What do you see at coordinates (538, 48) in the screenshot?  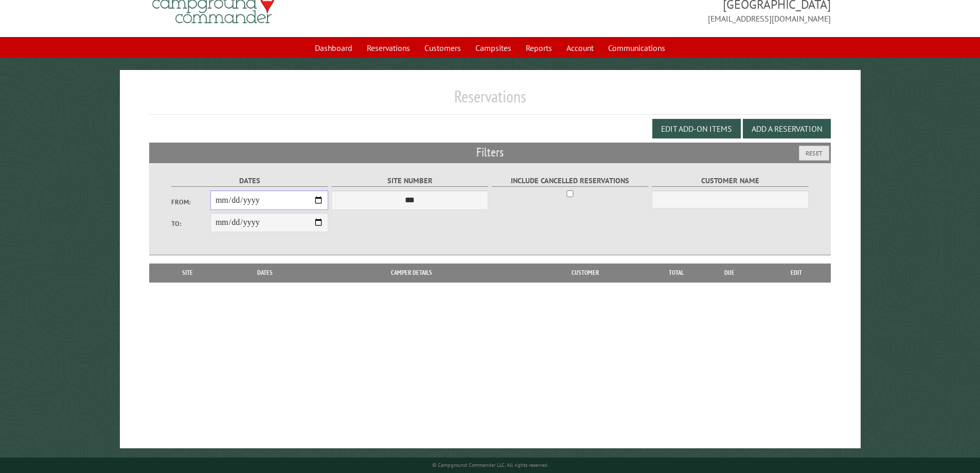 I see `a: Reports` at bounding box center [538, 48].